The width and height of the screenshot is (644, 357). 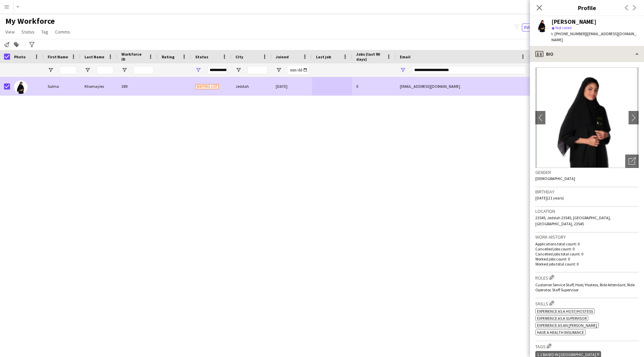 I want to click on div: Bio, so click(x=587, y=54).